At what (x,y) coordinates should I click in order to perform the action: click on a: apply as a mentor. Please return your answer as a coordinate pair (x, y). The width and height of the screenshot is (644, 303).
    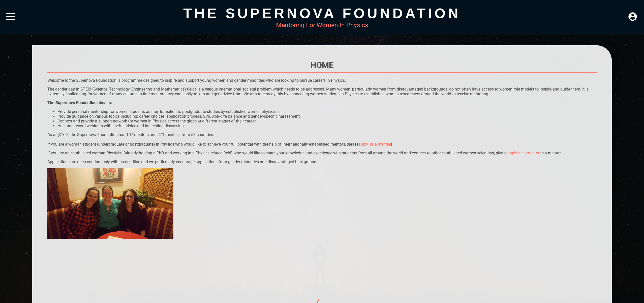
    Looking at the image, I should click on (523, 153).